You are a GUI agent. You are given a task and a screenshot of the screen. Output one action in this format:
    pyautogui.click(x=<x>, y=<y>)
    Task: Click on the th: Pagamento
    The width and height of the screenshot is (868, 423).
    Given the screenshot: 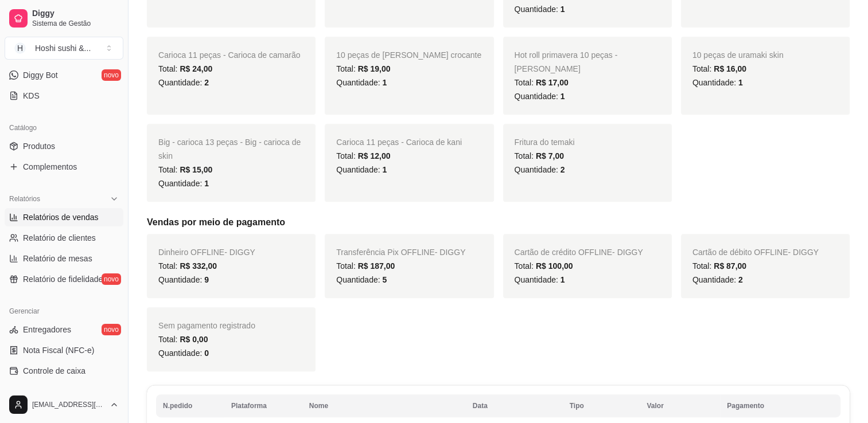 What is the action you would take?
    pyautogui.click(x=780, y=406)
    